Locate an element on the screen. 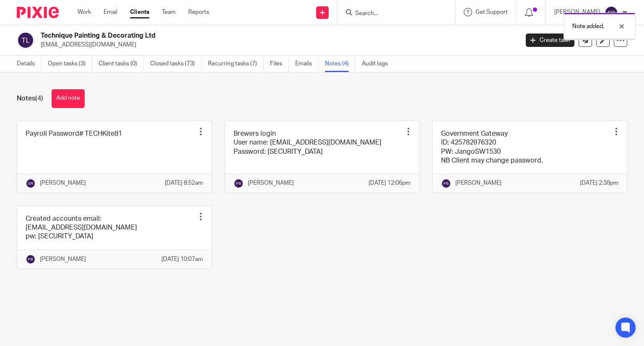  a: Create task is located at coordinates (550, 40).